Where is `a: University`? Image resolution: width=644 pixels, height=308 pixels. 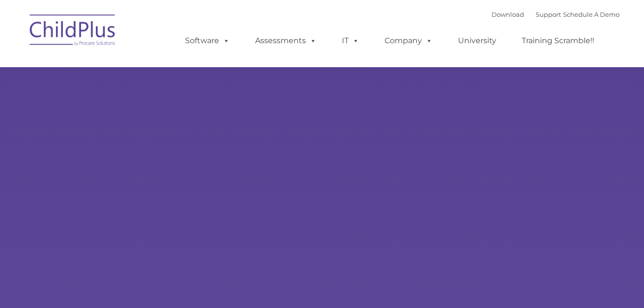
a: University is located at coordinates (477, 41).